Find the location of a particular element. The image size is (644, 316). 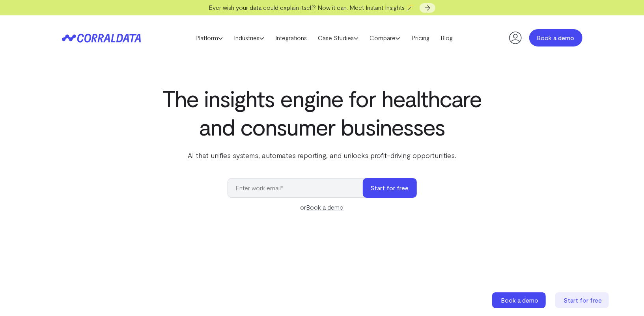

a: Integrations is located at coordinates (291, 38).